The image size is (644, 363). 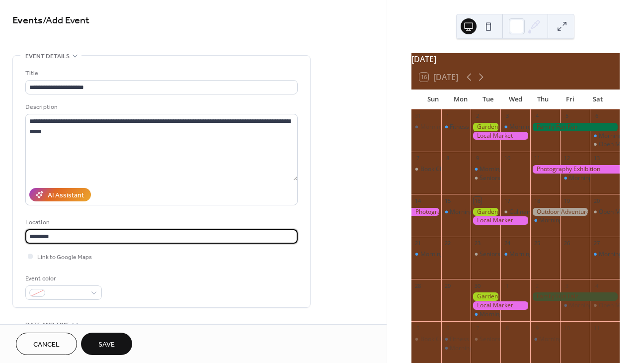 What do you see at coordinates (597, 158) in the screenshot?
I see `div: 13` at bounding box center [597, 158].